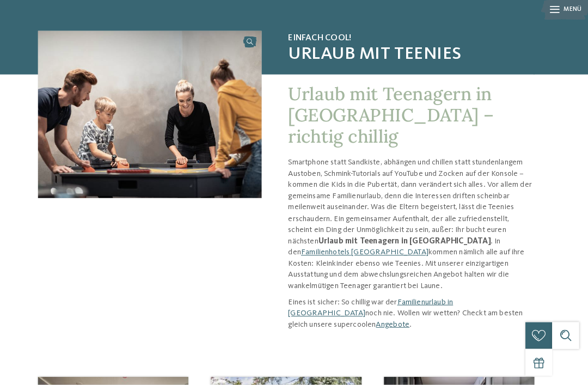 The width and height of the screenshot is (588, 385). Describe the element at coordinates (161, 122) in the screenshot. I see `a: Urlaub mit Teenagern in Südtirol geplant?` at that location.